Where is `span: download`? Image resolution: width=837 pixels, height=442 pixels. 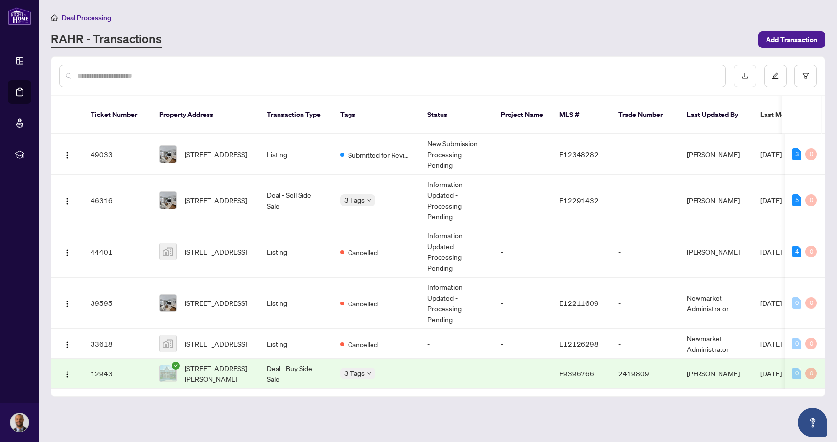 span: download is located at coordinates (745, 76).